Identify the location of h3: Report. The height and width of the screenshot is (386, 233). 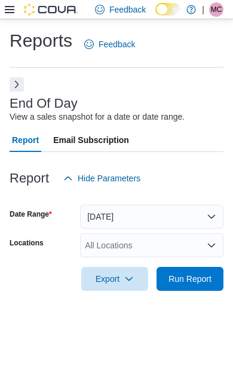
(29, 178).